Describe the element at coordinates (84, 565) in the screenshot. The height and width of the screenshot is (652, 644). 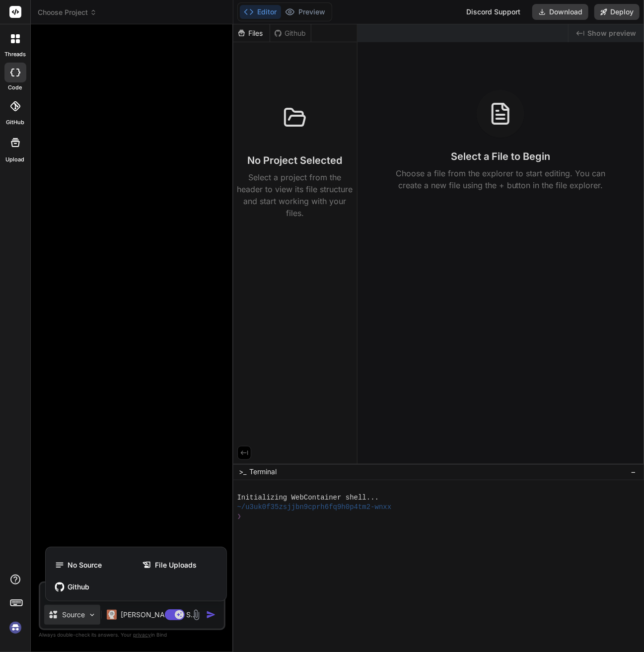
I see `span: No Source` at that location.